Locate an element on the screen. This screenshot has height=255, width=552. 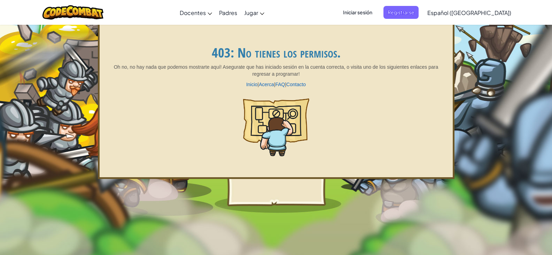
a: Docentes is located at coordinates (196, 13).